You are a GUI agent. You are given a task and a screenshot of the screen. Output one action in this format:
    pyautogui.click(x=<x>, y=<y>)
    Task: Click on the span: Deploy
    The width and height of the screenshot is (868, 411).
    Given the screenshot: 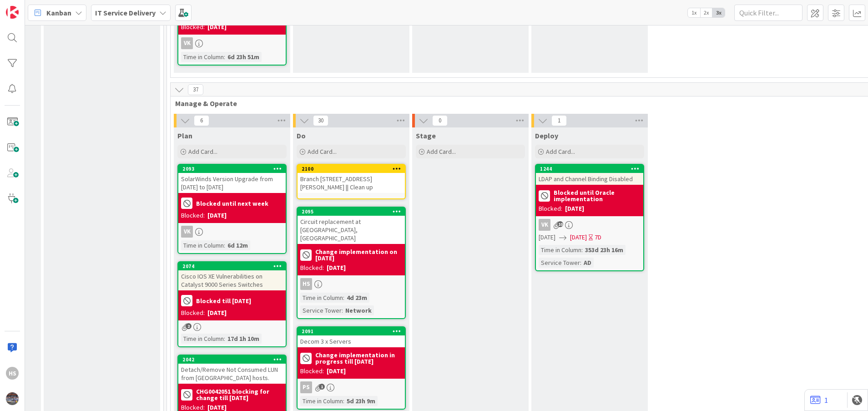 What is the action you would take?
    pyautogui.click(x=547, y=135)
    